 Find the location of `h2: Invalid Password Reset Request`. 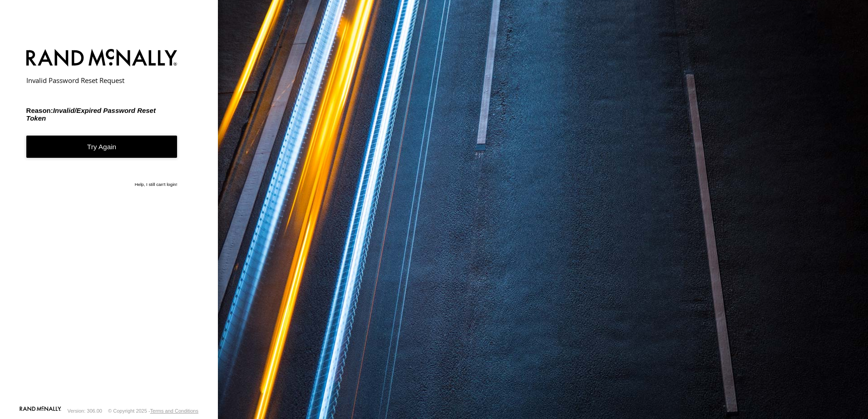

h2: Invalid Password Reset Request is located at coordinates (102, 80).